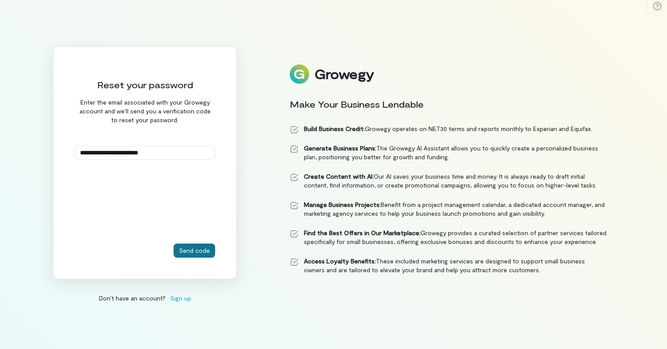 This screenshot has height=349, width=667. Describe the element at coordinates (145, 298) in the screenshot. I see `div: Don’t have an account?` at that location.